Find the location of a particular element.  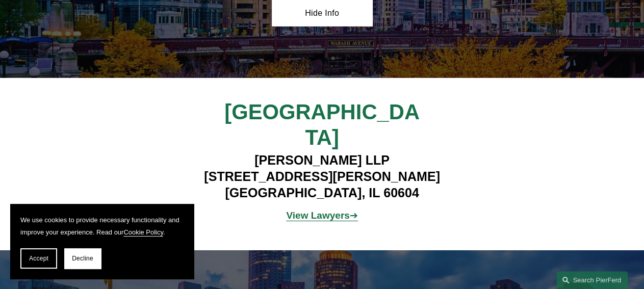

p: We use cookies to provide necessary functionality and improve your experience. Read our . is located at coordinates (102, 226).